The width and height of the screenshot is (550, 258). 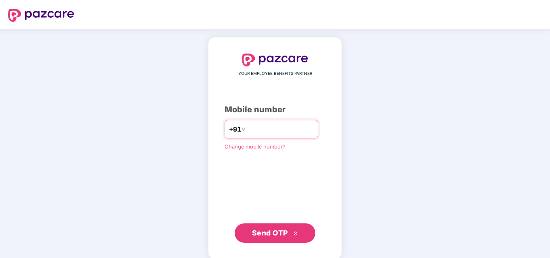 What do you see at coordinates (296, 234) in the screenshot?
I see `span: double-right` at bounding box center [296, 234].